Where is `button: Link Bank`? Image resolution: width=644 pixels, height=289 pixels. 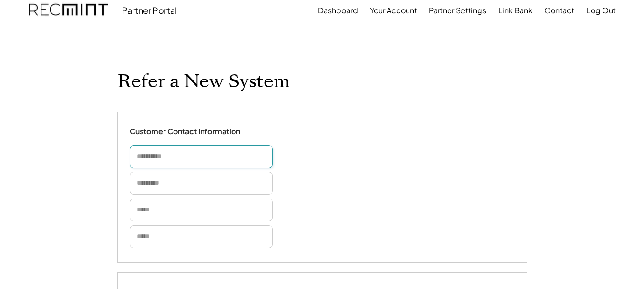
button: Link Bank is located at coordinates (515, 11).